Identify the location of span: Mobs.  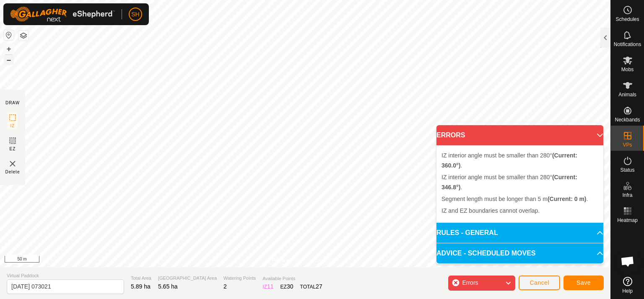
(627, 69).